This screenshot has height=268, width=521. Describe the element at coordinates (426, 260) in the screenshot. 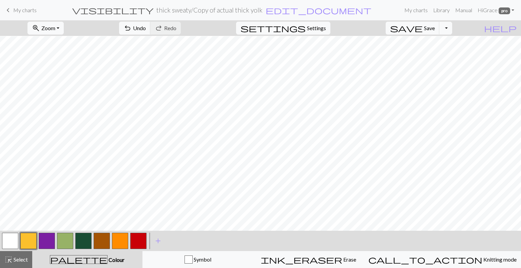

I see `span: call_to_action` at that location.